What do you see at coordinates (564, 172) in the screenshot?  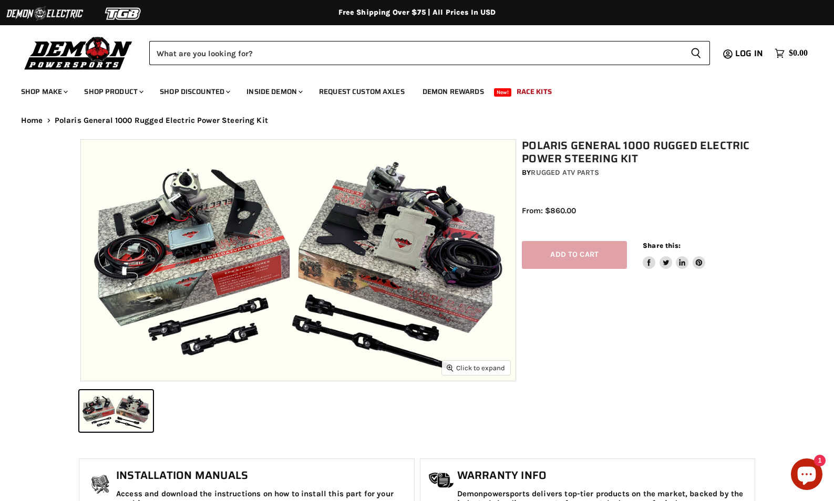 I see `a: Rugged ATV Parts` at bounding box center [564, 172].